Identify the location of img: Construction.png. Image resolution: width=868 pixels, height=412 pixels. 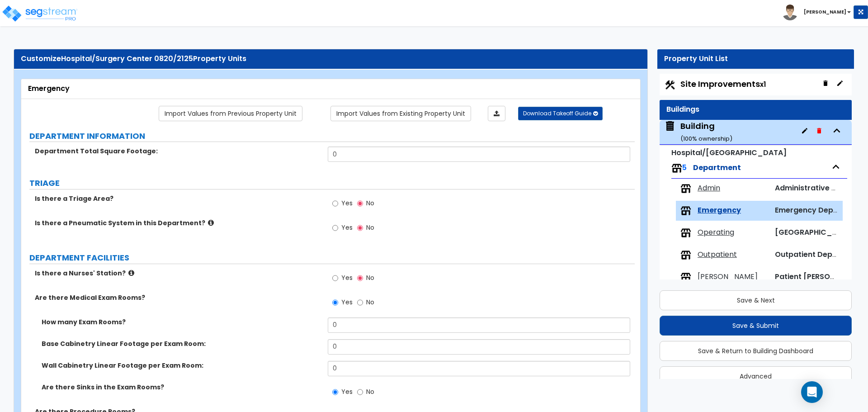
(669, 85).